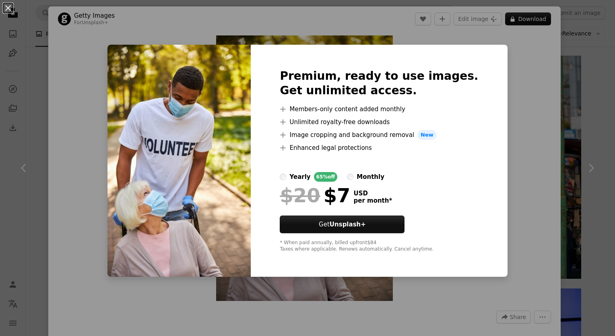 The image size is (615, 336). Describe the element at coordinates (283, 177) in the screenshot. I see `input: yearly65%off` at that location.